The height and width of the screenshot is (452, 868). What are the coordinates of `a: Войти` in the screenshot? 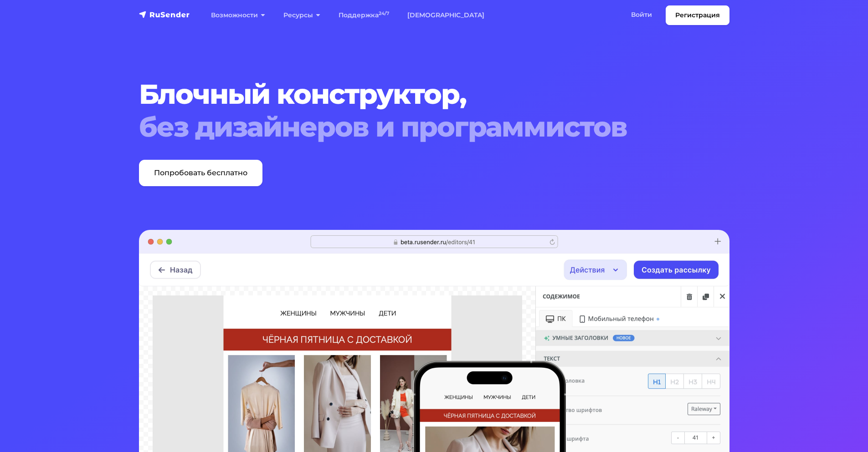 It's located at (641, 14).